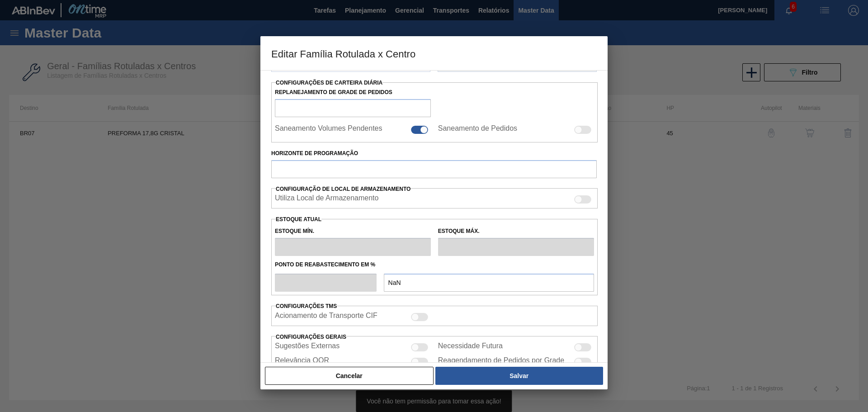  I want to click on label: Horizonte de Programação, so click(434, 153).